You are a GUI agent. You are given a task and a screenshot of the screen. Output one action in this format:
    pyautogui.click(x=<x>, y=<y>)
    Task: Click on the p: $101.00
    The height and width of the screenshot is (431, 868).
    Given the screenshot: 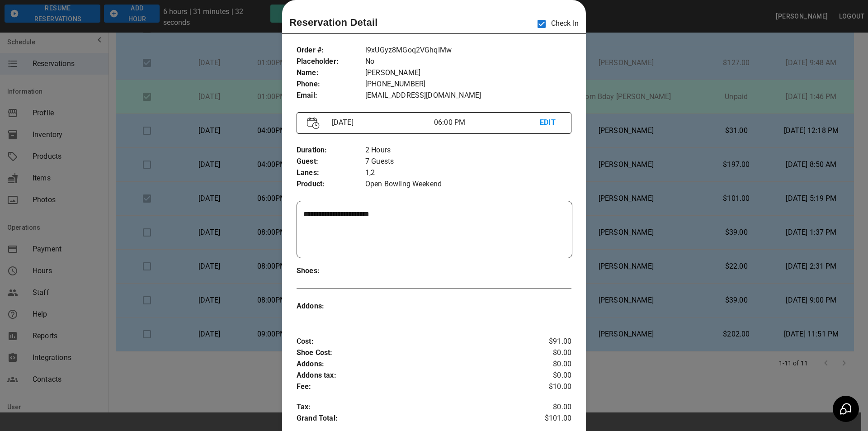 What is the action you would take?
    pyautogui.click(x=549, y=420)
    